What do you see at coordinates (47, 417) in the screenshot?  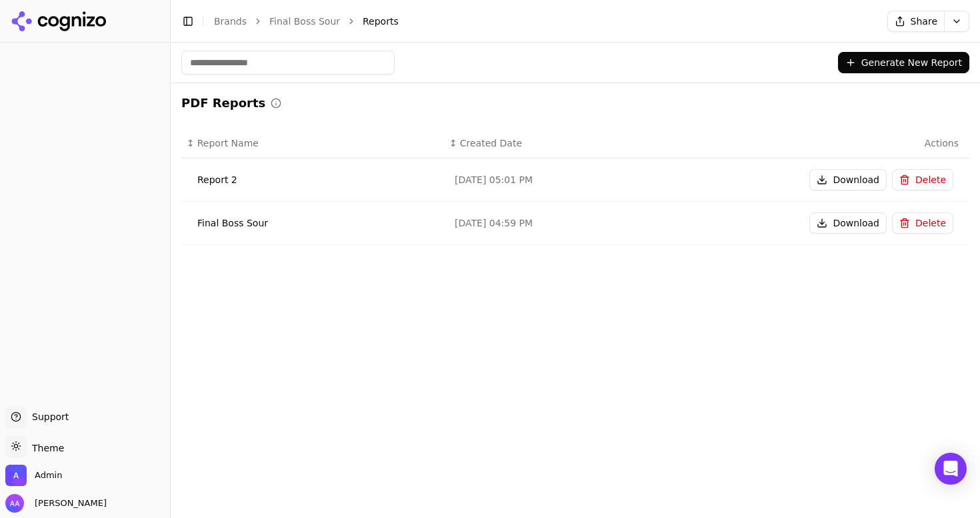 I see `span: Support` at bounding box center [47, 417].